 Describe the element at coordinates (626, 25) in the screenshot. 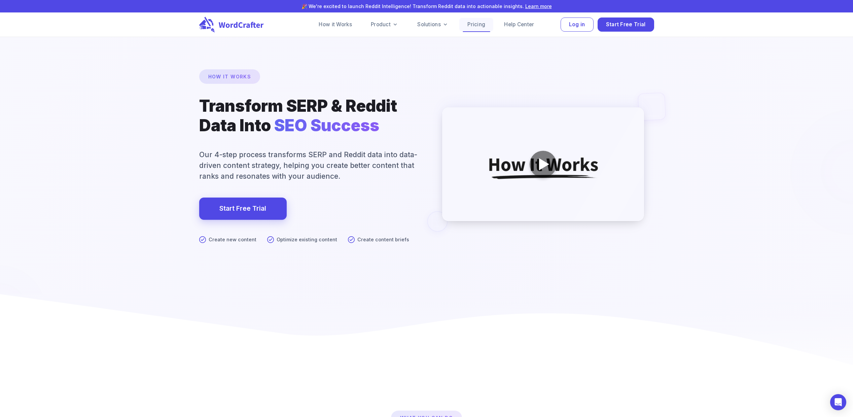

I see `span: Start Free Trial` at that location.